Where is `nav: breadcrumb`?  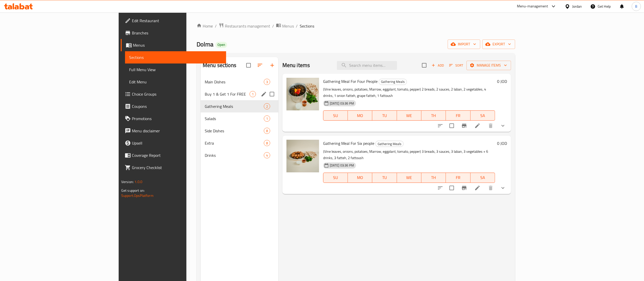 nav: breadcrumb is located at coordinates (356, 26).